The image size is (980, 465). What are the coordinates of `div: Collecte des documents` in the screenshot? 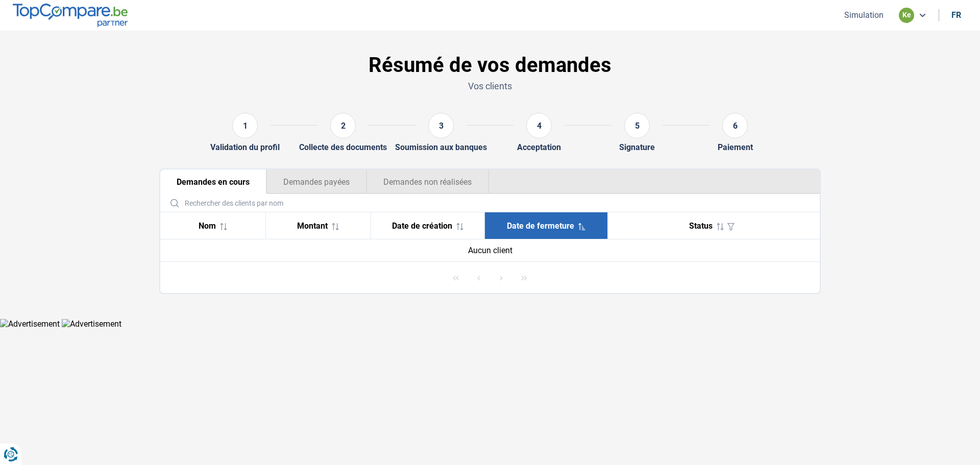 It's located at (343, 147).